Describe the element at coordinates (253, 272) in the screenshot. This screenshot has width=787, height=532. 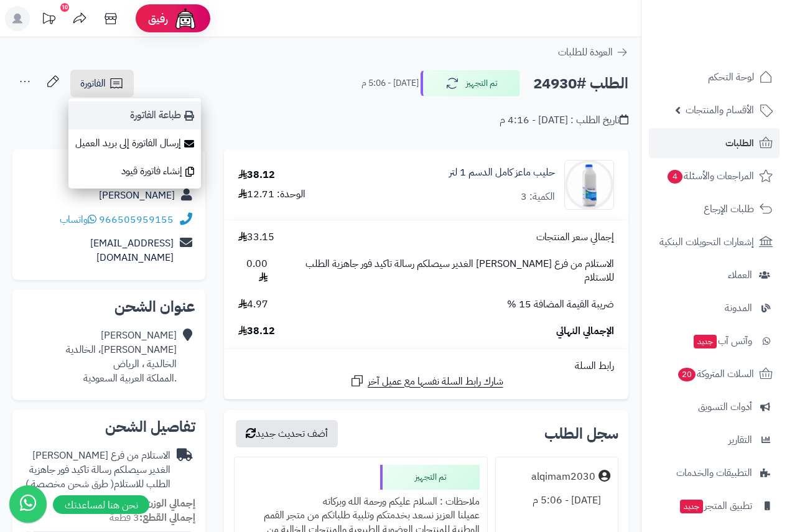
I see `span: 0.00` at that location.